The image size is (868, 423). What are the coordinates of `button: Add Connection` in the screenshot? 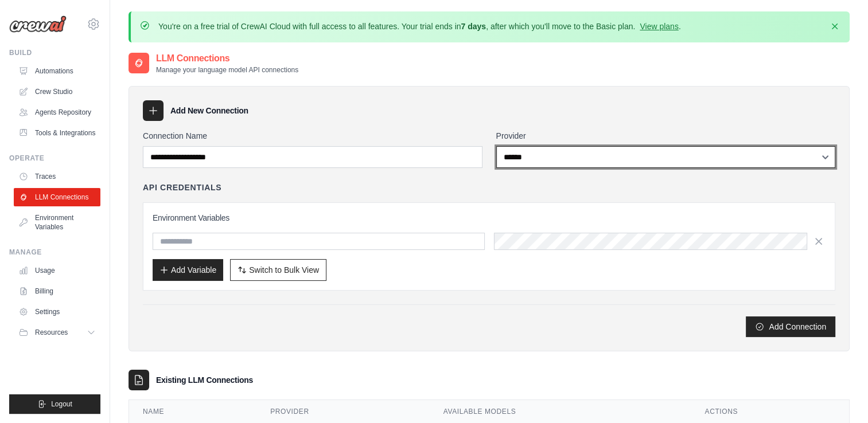 It's located at (790, 327).